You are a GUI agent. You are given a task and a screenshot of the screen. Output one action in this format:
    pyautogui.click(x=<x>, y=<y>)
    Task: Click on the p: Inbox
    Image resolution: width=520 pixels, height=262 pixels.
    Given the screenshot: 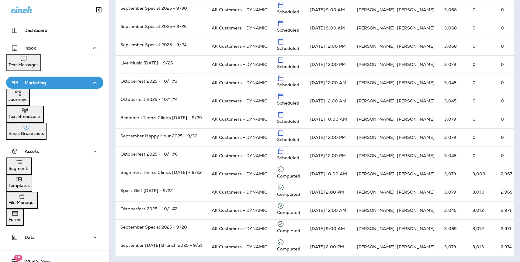 What is the action you would take?
    pyautogui.click(x=30, y=48)
    